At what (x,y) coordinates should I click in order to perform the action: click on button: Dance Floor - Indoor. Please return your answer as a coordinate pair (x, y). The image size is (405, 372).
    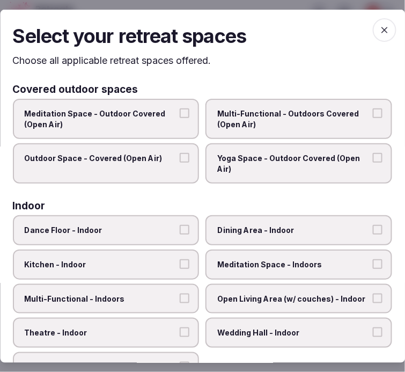
    Looking at the image, I should click on (185, 230).